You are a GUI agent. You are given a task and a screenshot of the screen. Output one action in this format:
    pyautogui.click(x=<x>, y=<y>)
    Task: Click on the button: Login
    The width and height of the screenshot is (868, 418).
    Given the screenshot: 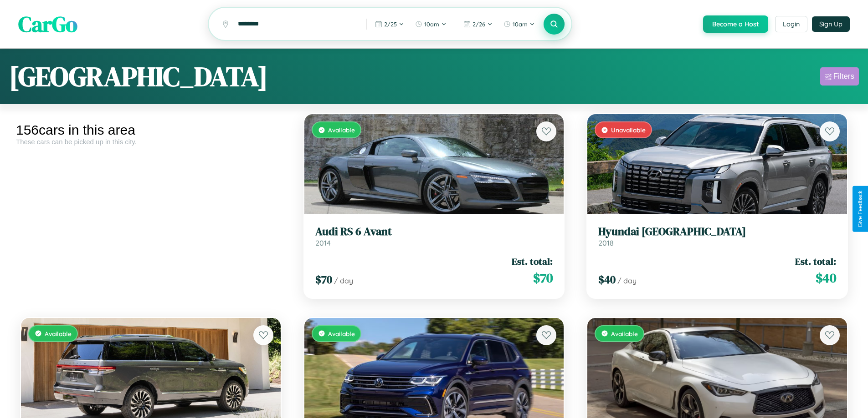 What is the action you would take?
    pyautogui.click(x=791, y=24)
    